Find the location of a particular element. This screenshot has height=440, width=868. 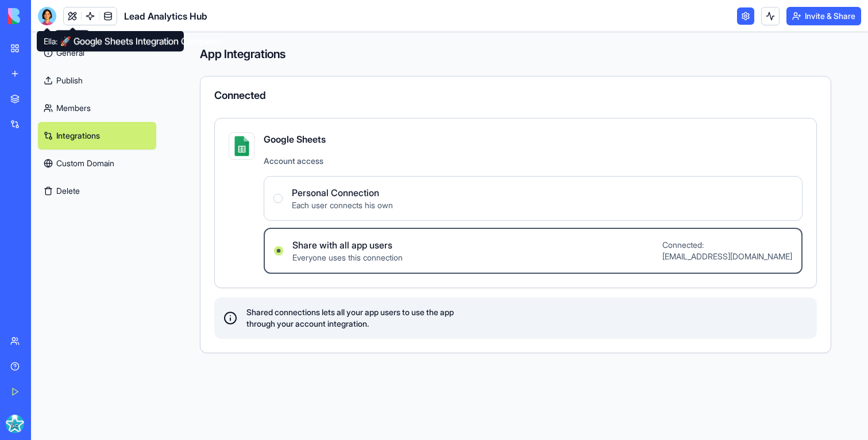

a: Integrations is located at coordinates (97, 136).